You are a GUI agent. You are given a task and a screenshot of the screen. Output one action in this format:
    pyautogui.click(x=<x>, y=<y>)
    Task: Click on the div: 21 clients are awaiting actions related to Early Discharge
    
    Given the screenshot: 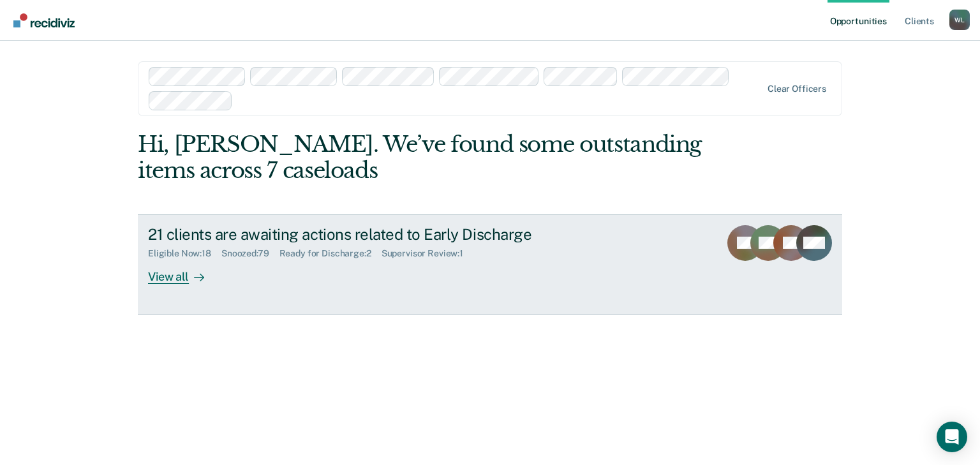 What is the action you would take?
    pyautogui.click(x=372, y=234)
    